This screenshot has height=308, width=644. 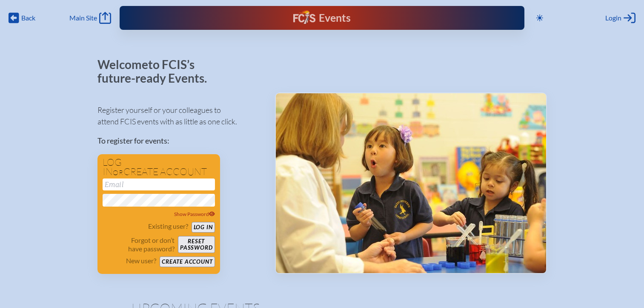 What do you see at coordinates (28, 18) in the screenshot?
I see `span: Back` at bounding box center [28, 18].